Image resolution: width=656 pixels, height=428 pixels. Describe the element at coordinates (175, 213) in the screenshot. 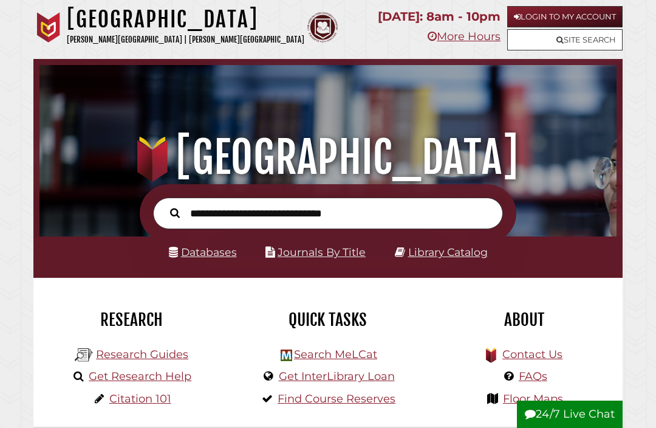

I see `i: Search` at that location.